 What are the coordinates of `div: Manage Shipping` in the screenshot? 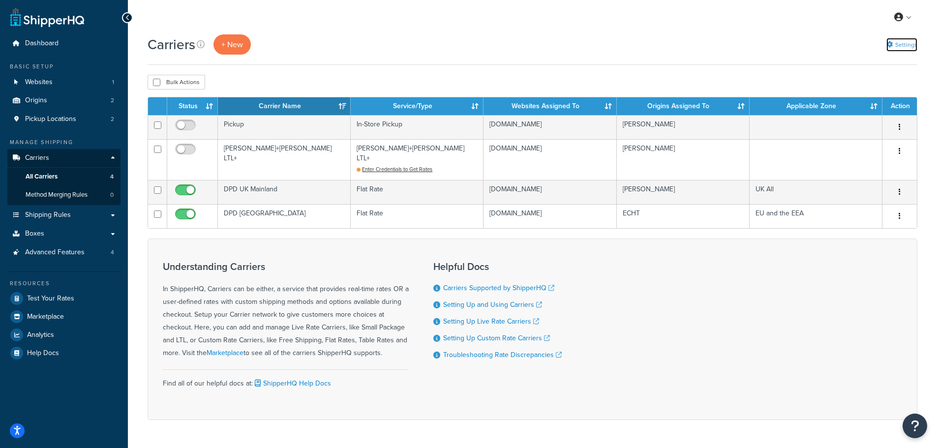 It's located at (64, 142).